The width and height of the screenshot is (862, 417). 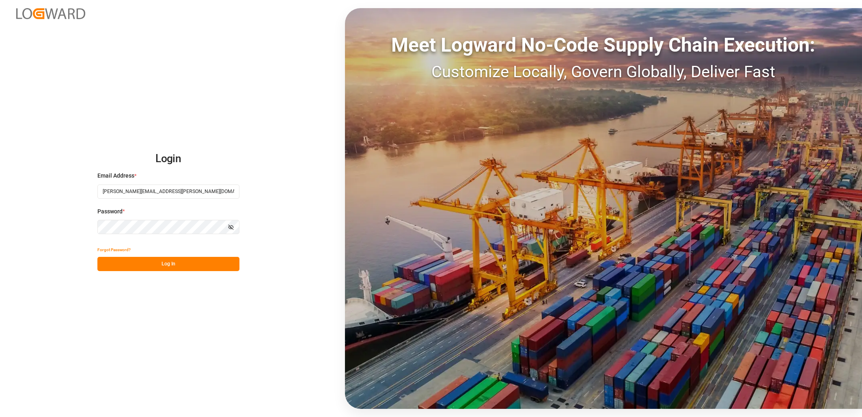 I want to click on div: Customize Locally, Govern Globally, Deliver Fast, so click(x=604, y=72).